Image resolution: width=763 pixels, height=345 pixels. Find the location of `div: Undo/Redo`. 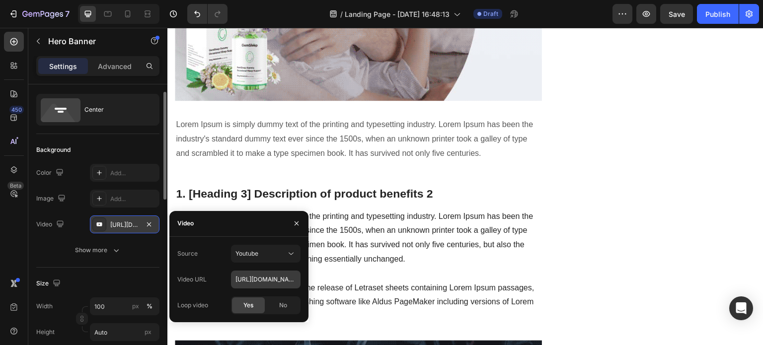

div: Undo/Redo is located at coordinates (207, 14).